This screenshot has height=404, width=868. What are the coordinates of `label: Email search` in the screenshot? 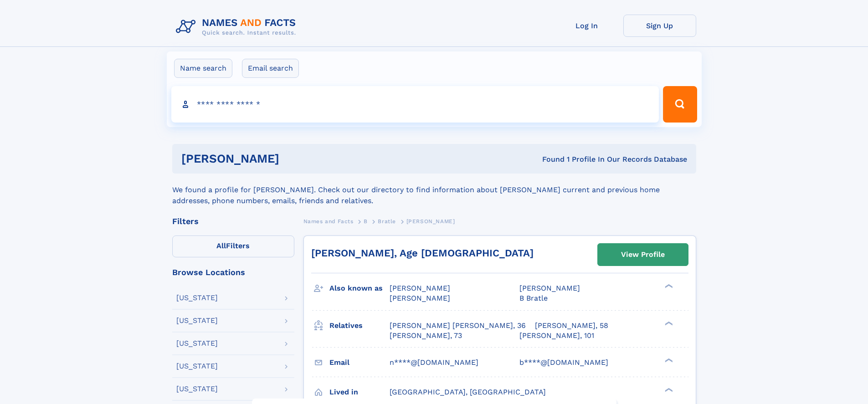 It's located at (270, 68).